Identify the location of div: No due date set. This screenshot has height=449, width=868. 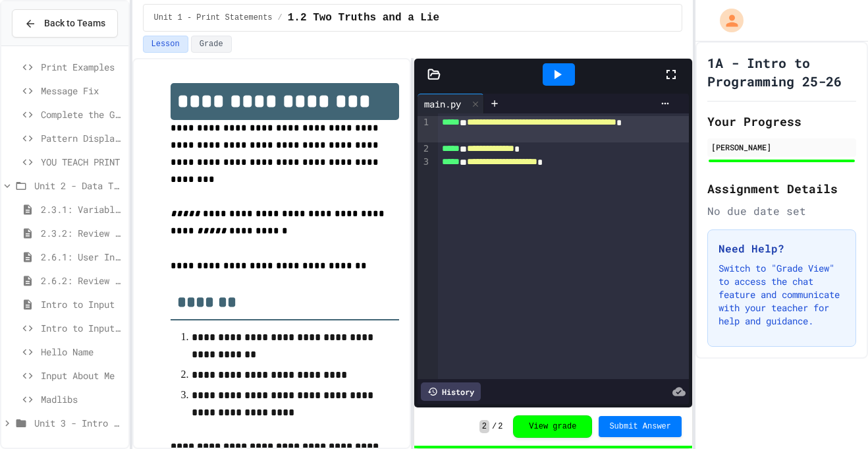
(781, 211).